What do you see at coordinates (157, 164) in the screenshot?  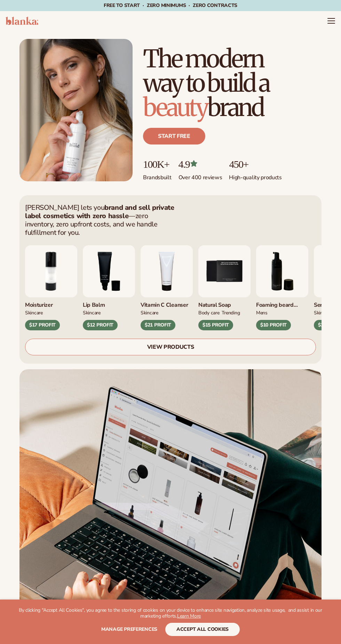 I see `p: 100K+` at bounding box center [157, 164].